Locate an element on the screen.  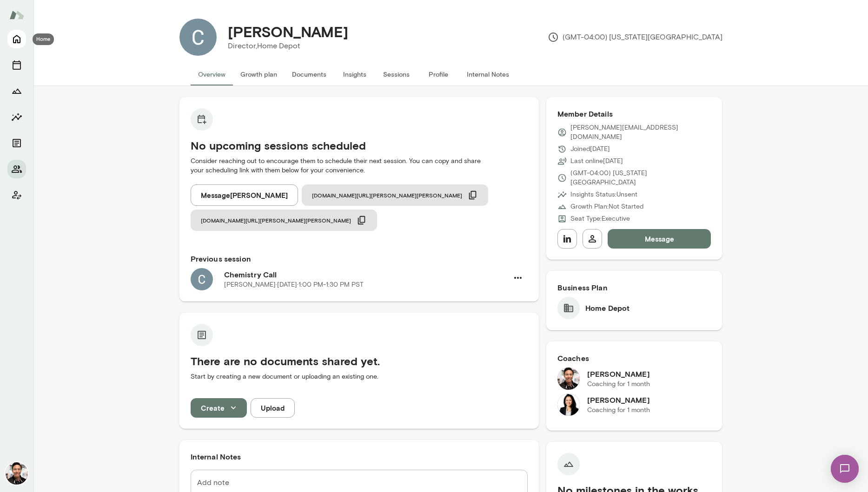
button: Client app is located at coordinates (17, 195).